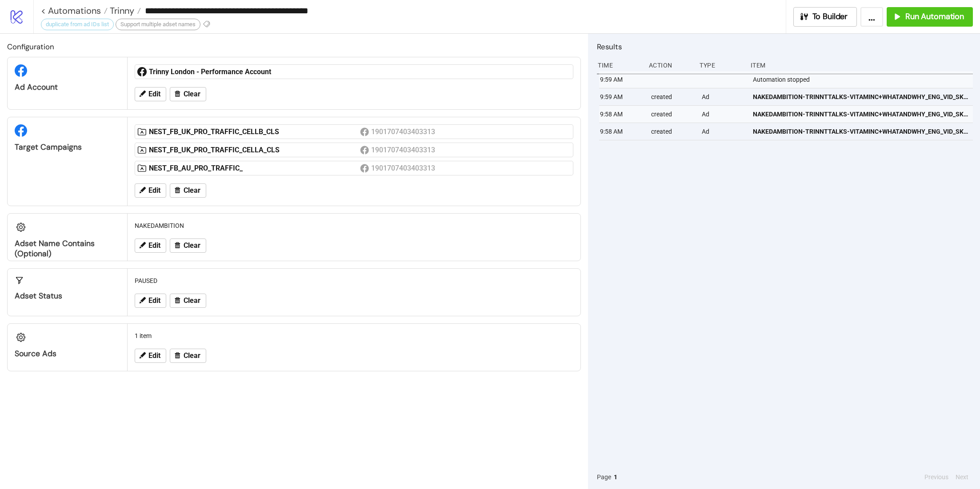 This screenshot has height=489, width=980. What do you see at coordinates (354, 281) in the screenshot?
I see `div: PAUSED` at bounding box center [354, 281].